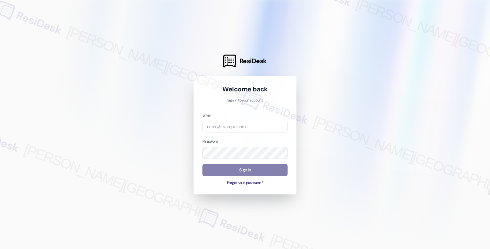 The width and height of the screenshot is (490, 249). I want to click on label: Email, so click(207, 115).